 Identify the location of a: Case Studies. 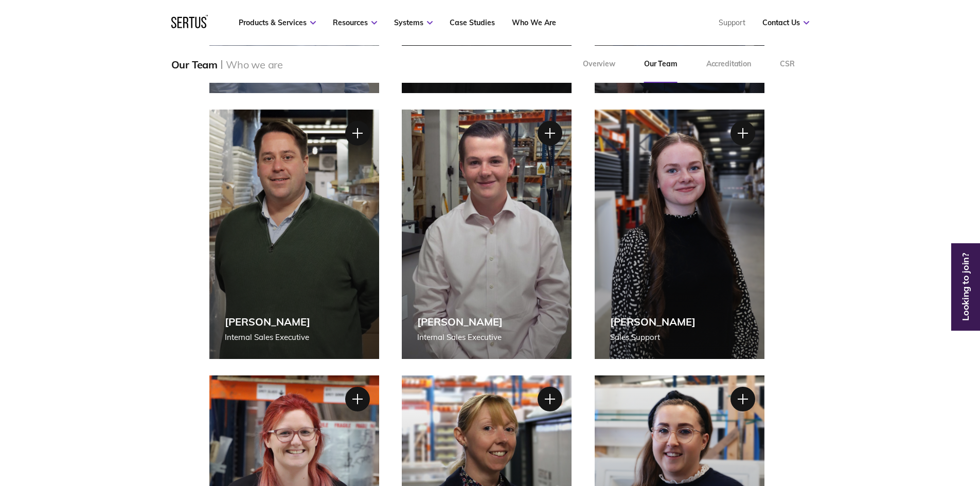
(472, 23).